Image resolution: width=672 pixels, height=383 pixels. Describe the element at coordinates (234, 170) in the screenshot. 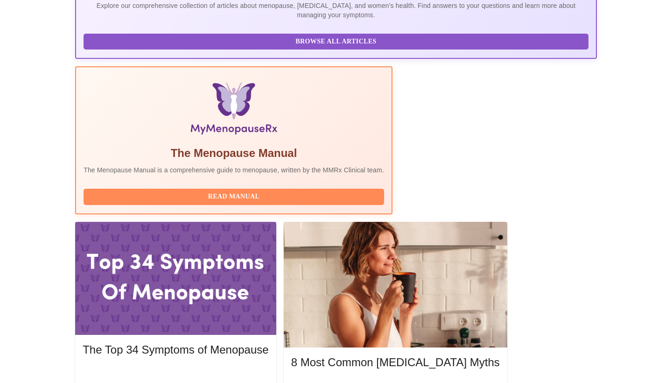

I see `p: The Menopause Manual is a comprehensive guide to menopause, written by the MMRx Clinical team.` at that location.